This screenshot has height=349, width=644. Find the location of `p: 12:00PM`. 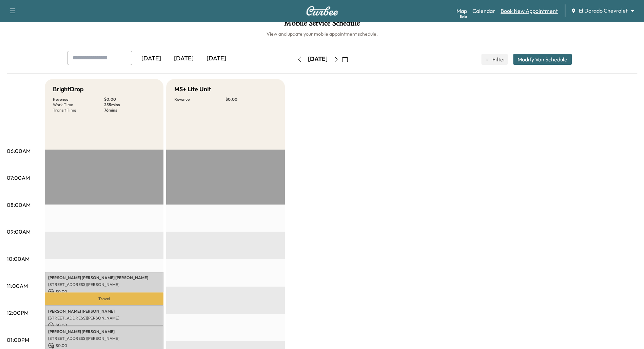

p: 12:00PM is located at coordinates (18, 313).